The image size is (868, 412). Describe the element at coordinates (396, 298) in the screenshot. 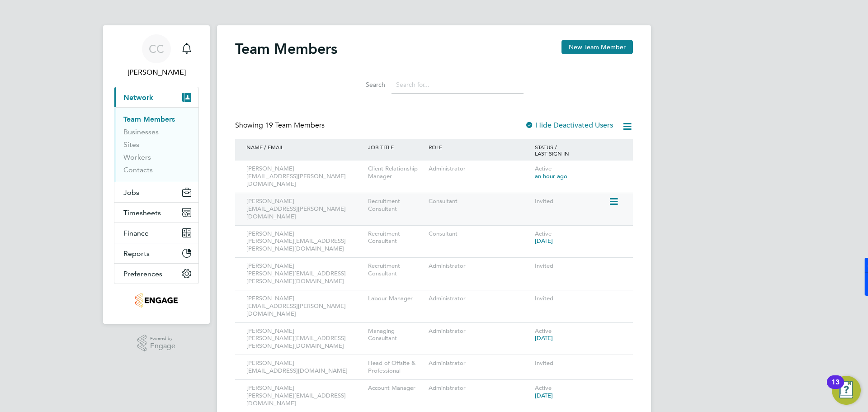

I see `div: Labour Manager` at that location.